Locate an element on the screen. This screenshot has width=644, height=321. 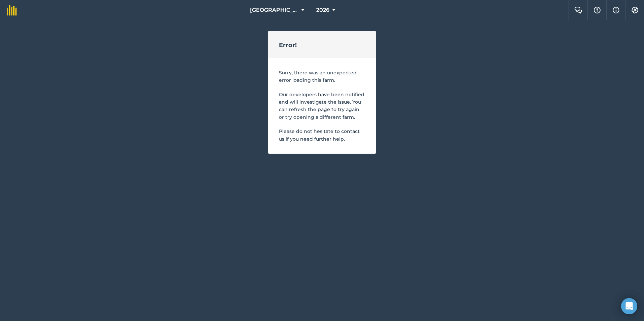
img: svg+xml;base64,PHN2ZyB4bWxucz0iaHR0cDovL3d3dy53My5vcmcvMjAwMC9zdmciIHdpZHRoPSIxNyIgaGVpZ2h0PSIxNy... is located at coordinates (616, 10).